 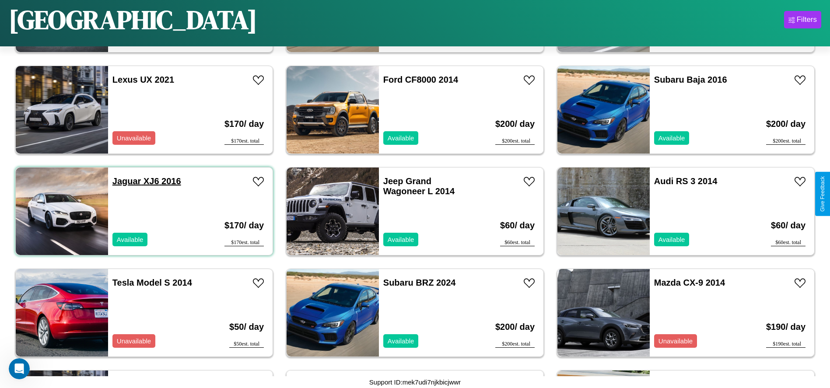 I want to click on a: Tesla Model S 2014, so click(x=152, y=283).